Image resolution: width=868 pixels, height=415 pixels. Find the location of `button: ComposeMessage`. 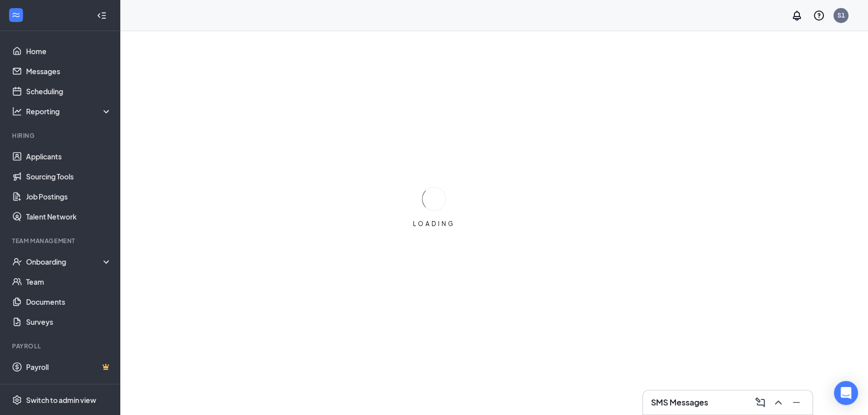

button: ComposeMessage is located at coordinates (760, 402).